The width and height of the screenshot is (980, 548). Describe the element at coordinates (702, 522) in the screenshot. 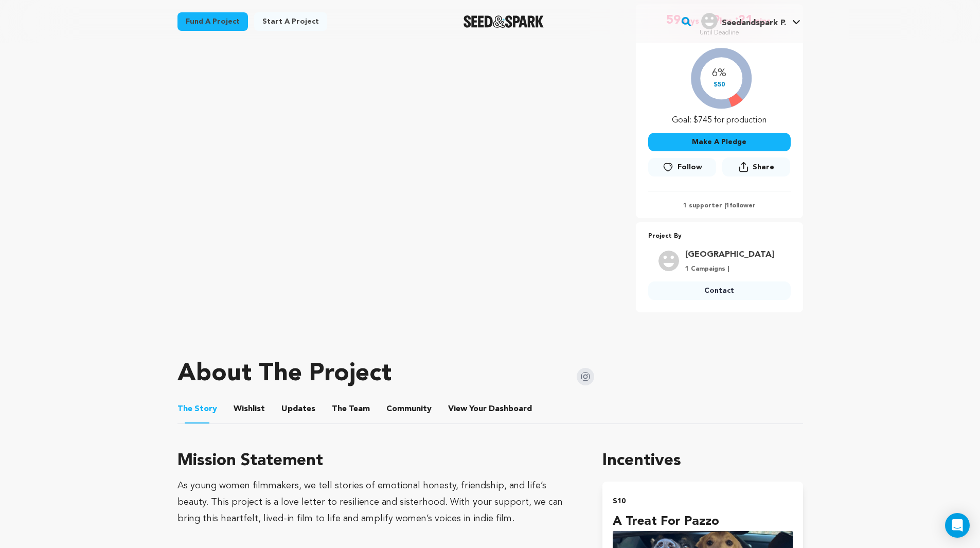

I see `h4: A Treat for Pazzo` at that location.